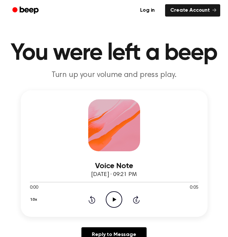  What do you see at coordinates (114, 75) in the screenshot?
I see `p: Turn up your volume and press play.` at bounding box center [114, 75].